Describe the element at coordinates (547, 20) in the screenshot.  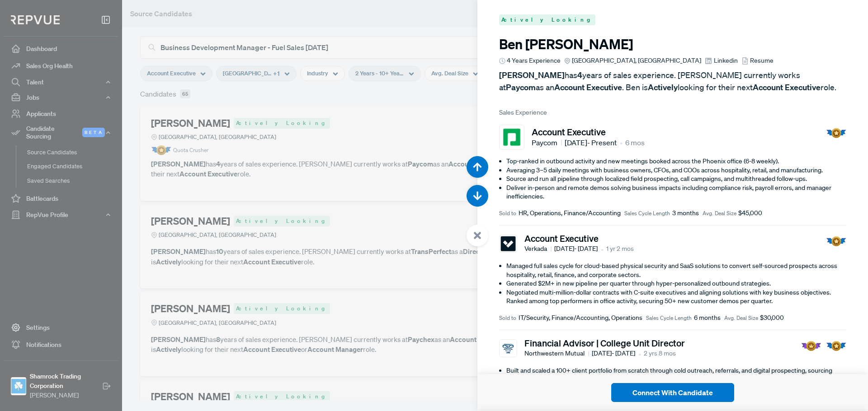
I see `span: Actively Looking` at that location.